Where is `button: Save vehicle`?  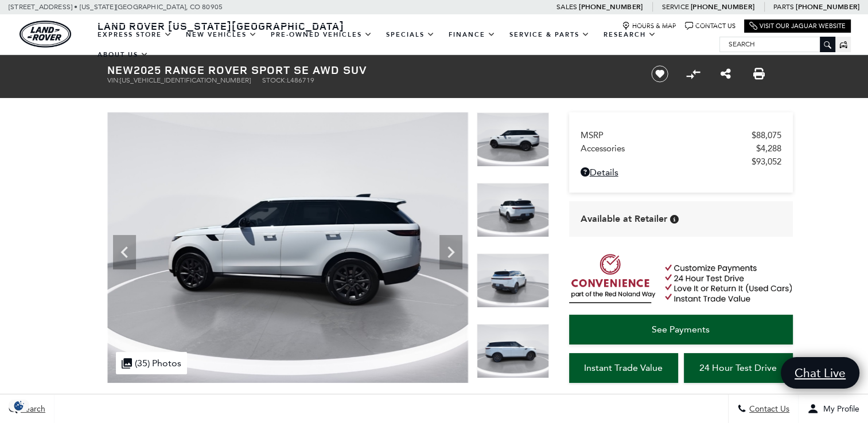
button: Save vehicle is located at coordinates (659, 74).